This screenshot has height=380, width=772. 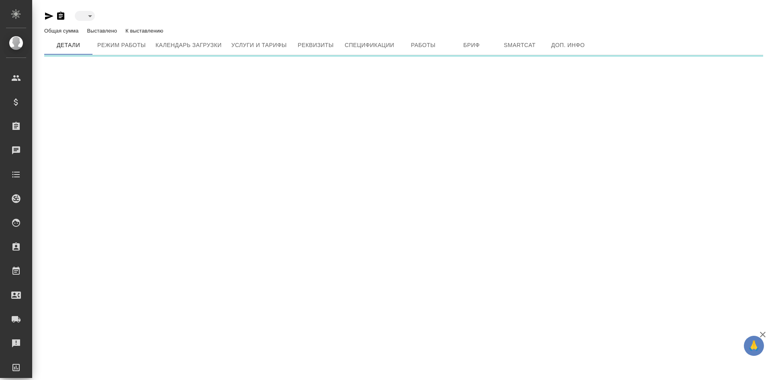 What do you see at coordinates (145, 31) in the screenshot?
I see `p: К выставлению` at bounding box center [145, 31].